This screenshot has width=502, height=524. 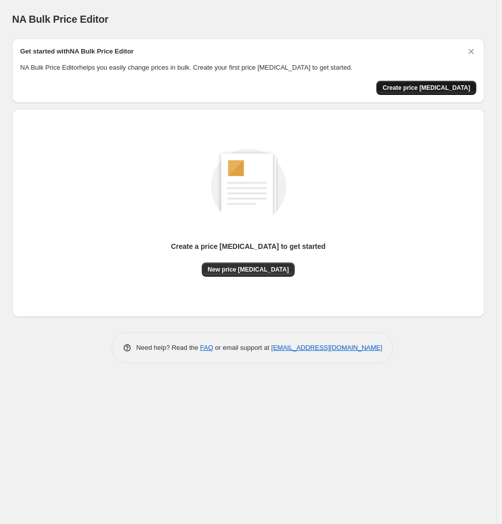 I want to click on h2: Get started with NA Bulk Price Editor, so click(x=77, y=51).